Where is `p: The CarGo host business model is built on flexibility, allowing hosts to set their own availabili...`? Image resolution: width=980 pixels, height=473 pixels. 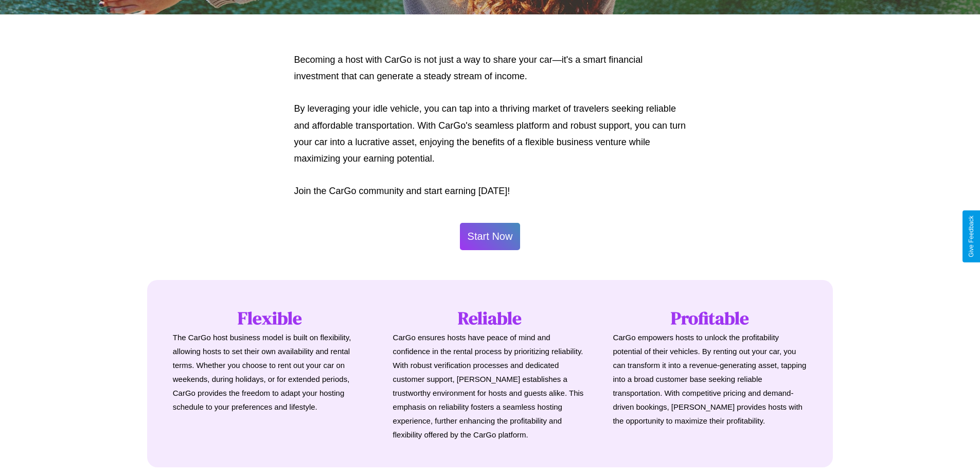 p: The CarGo host business model is built on flexibility, allowing hosts to set their own availabili... is located at coordinates (270, 372).